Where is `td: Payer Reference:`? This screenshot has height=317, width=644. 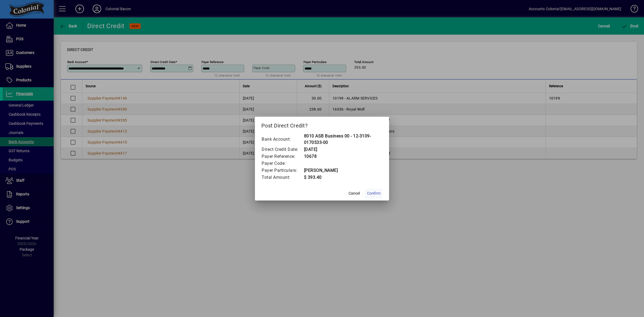 td: Payer Reference: is located at coordinates (282, 157).